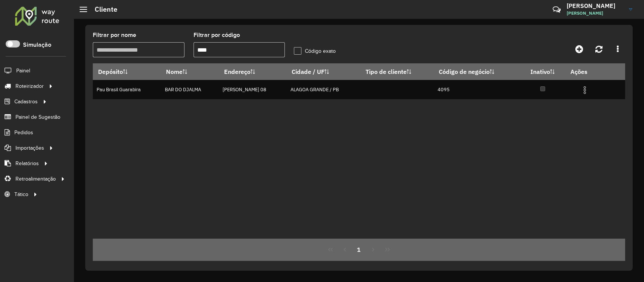 Image resolution: width=644 pixels, height=282 pixels. Describe the element at coordinates (315, 51) in the screenshot. I see `label: Código exato` at that location.